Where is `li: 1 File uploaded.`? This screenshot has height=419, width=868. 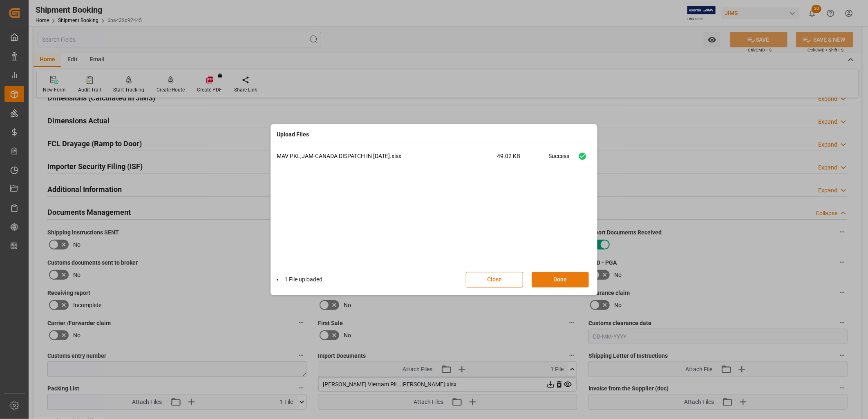 li: 1 File uploaded. is located at coordinates (300, 280).